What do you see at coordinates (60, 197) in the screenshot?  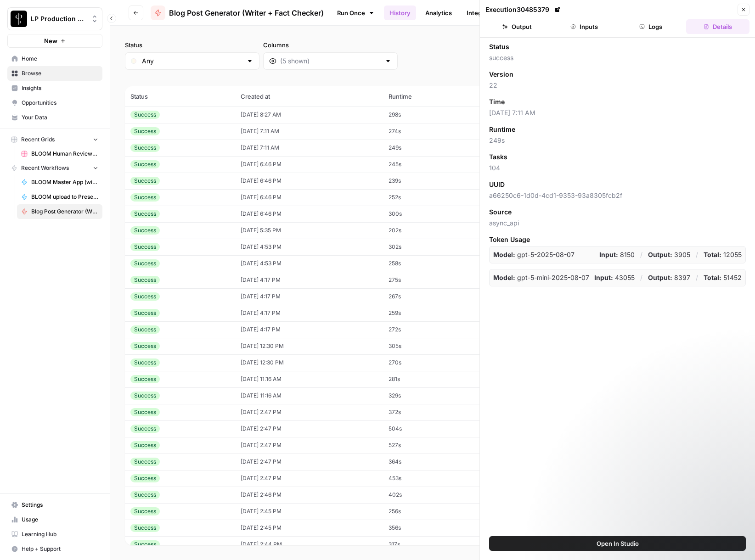 I see `a: BLOOM upload to Presence (after Human Review)` at bounding box center [60, 197].